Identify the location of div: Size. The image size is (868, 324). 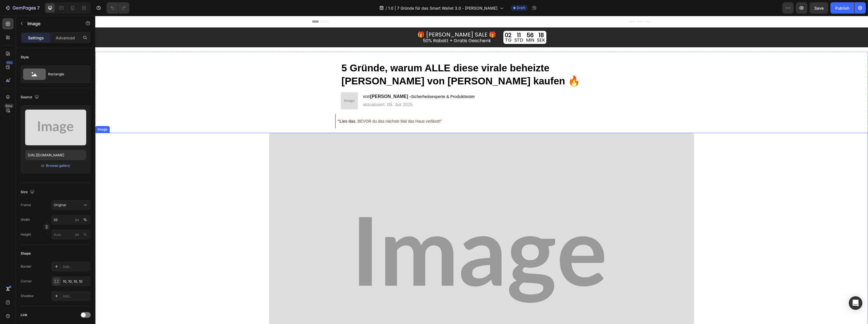
(28, 192).